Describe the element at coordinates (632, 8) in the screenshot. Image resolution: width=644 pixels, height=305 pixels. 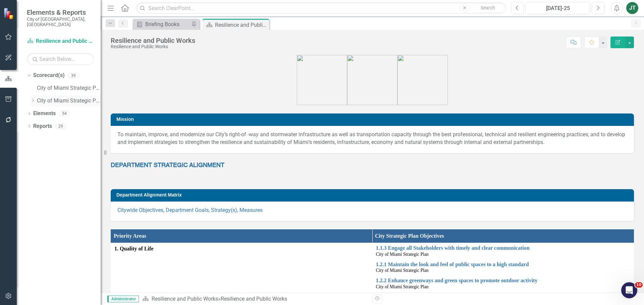
I see `button: JT` at that location.